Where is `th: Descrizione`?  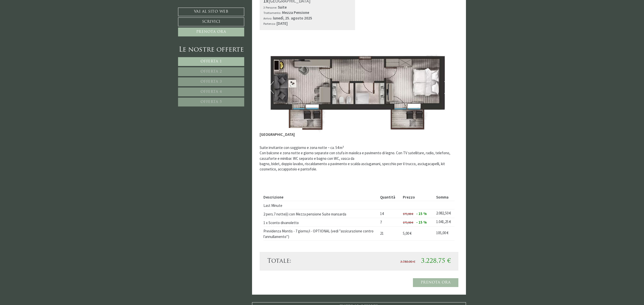
th: Descrizione is located at coordinates (321, 197).